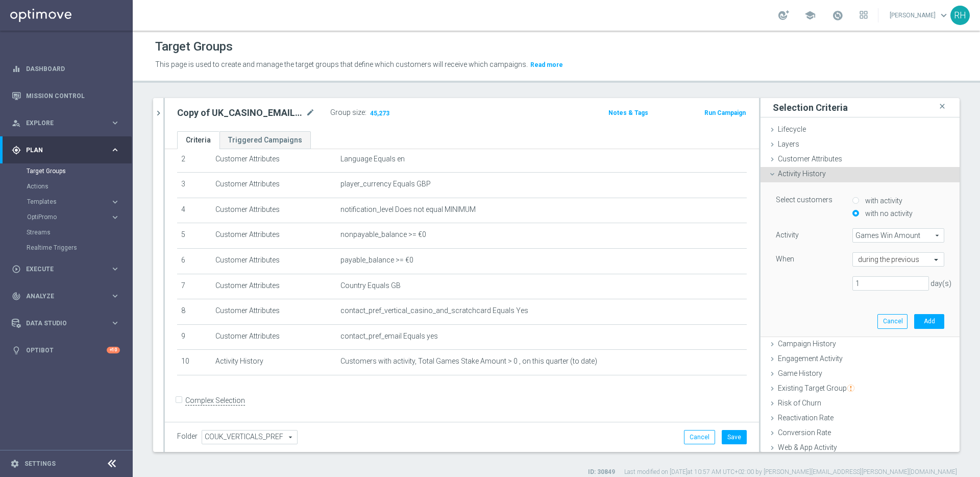 This screenshot has width=980, height=477. I want to click on div: Optibot, so click(66, 350).